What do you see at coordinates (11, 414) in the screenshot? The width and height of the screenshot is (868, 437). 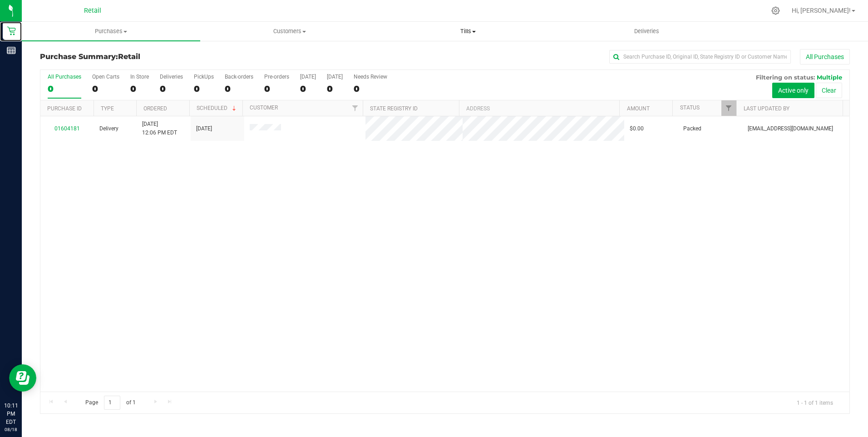 I see `p: 10:11 PM EDT` at bounding box center [11, 414].